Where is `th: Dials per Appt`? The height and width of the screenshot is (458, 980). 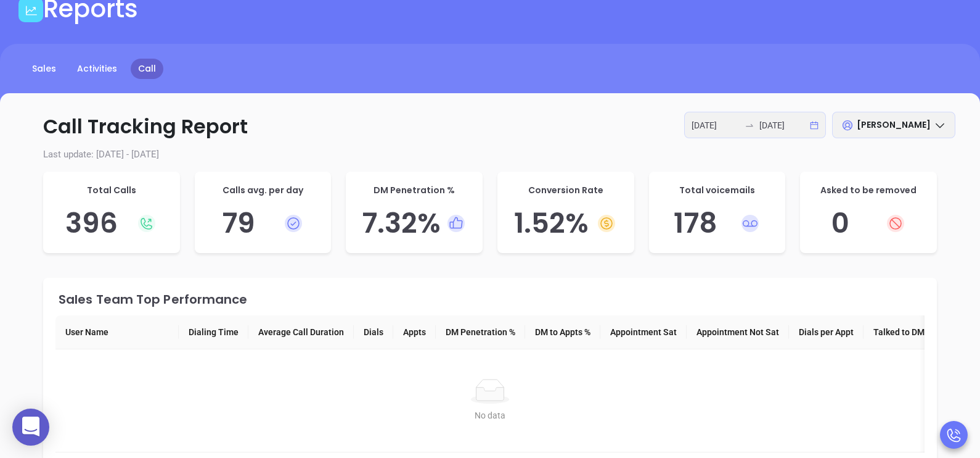 th: Dials per Appt is located at coordinates (826, 332).